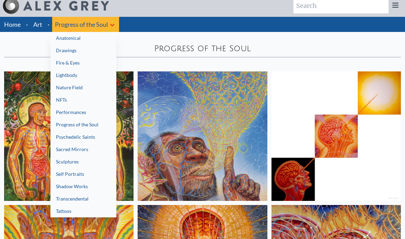 The height and width of the screenshot is (239, 405). Describe the element at coordinates (83, 137) in the screenshot. I see `a: Psychedelic Saints` at that location.